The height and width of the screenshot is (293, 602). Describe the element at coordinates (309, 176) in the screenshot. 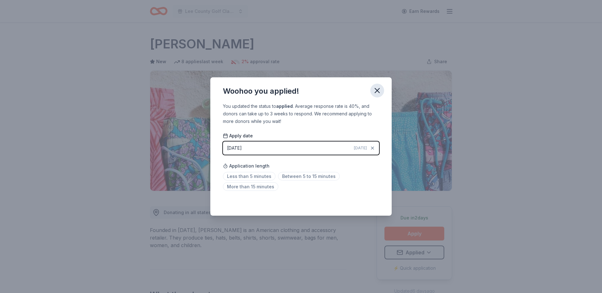

I see `span: Between 5 to 15 minutes` at that location.